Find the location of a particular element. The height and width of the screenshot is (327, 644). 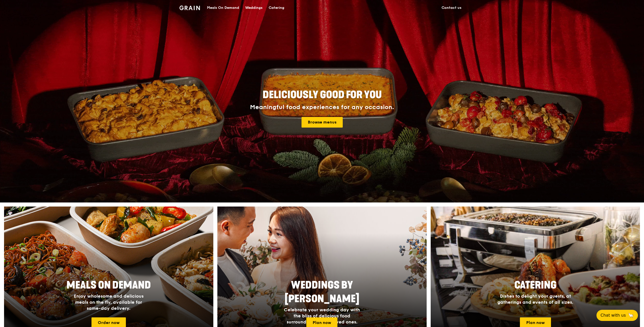

span: Deliciously good for you is located at coordinates (322, 95).